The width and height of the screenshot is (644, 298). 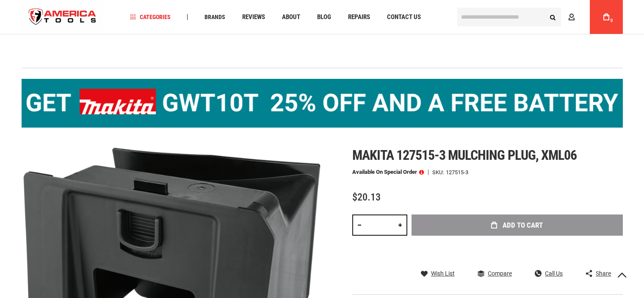 What do you see at coordinates (404, 17) in the screenshot?
I see `span: Contact Us` at bounding box center [404, 17].